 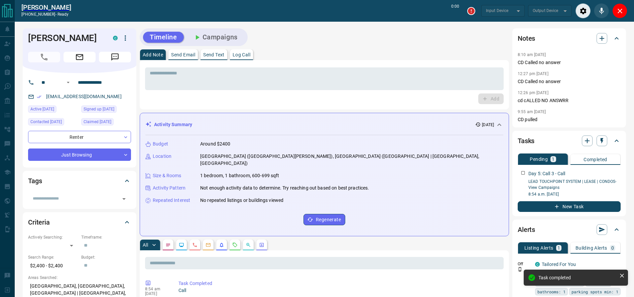 What do you see at coordinates (595, 160) in the screenshot?
I see `p: Completed` at bounding box center [595, 160].